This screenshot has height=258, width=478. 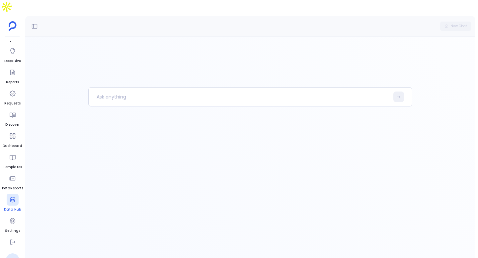 What do you see at coordinates (12, 161) in the screenshot?
I see `a: Templates` at bounding box center [12, 161].